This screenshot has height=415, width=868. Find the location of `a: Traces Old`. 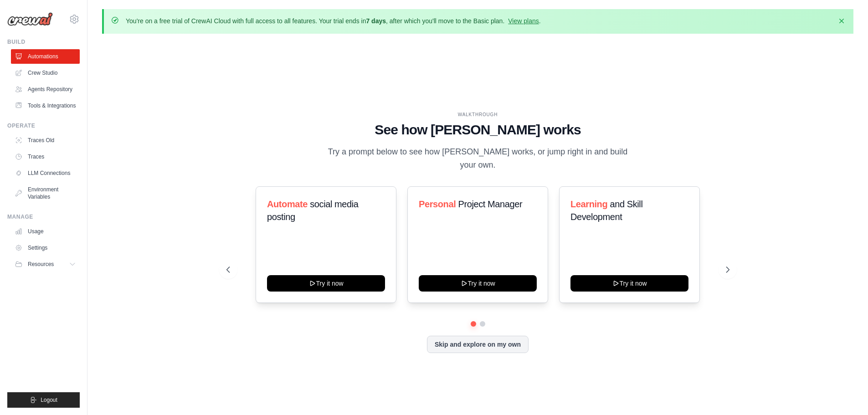

a: Traces Old is located at coordinates (45, 141).